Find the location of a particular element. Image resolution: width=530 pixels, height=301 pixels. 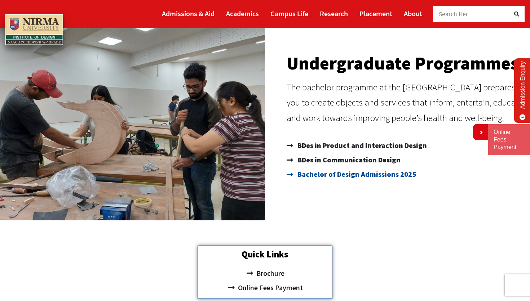

a: BDes in Communication Design is located at coordinates (404, 160).